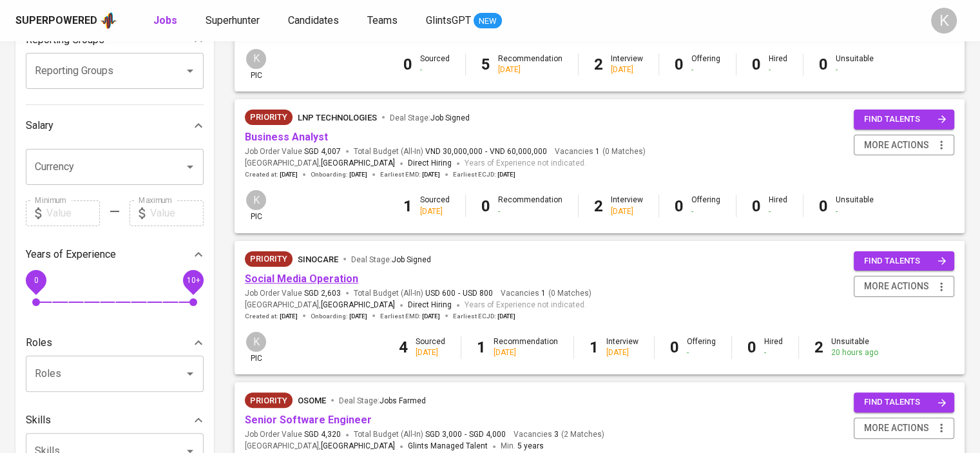 Image resolution: width=980 pixels, height=453 pixels. Describe the element at coordinates (854, 348) in the screenshot. I see `div: Unsuitable` at that location.